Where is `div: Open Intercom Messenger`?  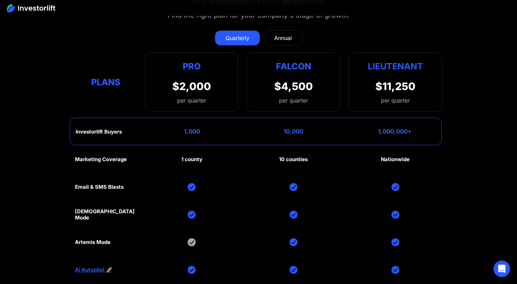
div: Open Intercom Messenger is located at coordinates (502, 269).